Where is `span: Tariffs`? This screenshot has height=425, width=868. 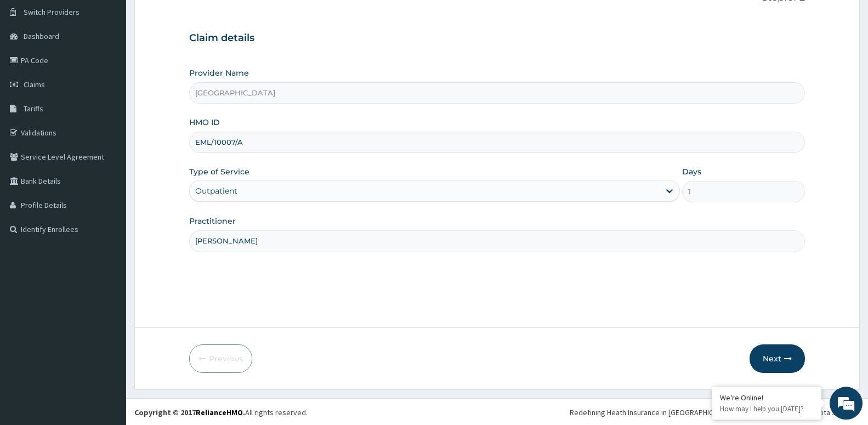 span: Tariffs is located at coordinates (33, 109).